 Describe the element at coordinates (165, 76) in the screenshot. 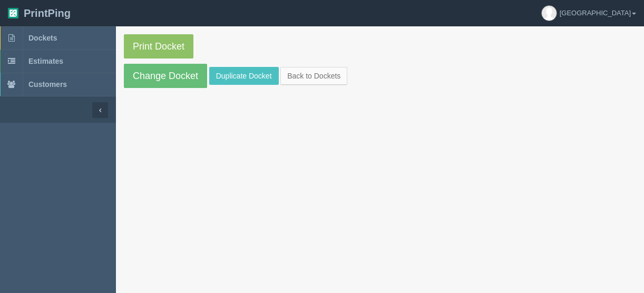

I see `a: Change Docket` at that location.